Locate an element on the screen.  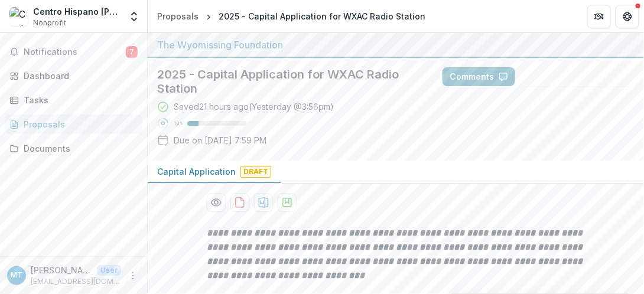
button: Get Help is located at coordinates (627, 17).